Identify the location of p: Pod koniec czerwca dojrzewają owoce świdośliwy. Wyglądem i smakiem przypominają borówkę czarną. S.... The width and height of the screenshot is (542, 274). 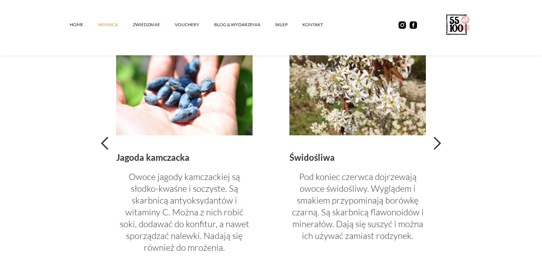
(357, 206).